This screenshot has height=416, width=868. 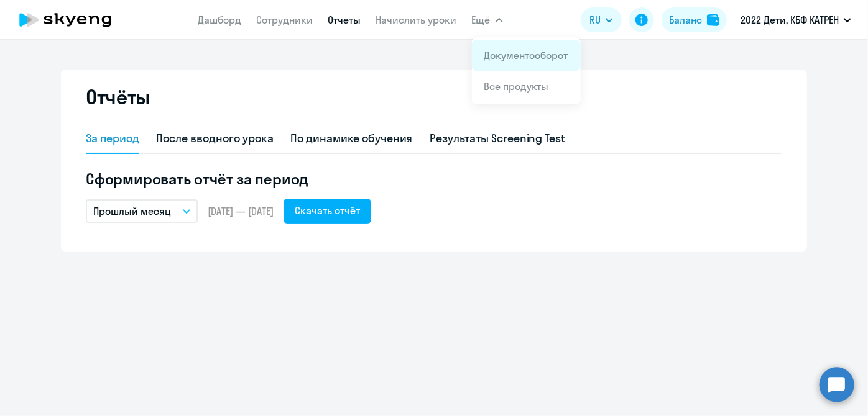 What do you see at coordinates (345, 20) in the screenshot?
I see `a: Отчеты` at bounding box center [345, 20].